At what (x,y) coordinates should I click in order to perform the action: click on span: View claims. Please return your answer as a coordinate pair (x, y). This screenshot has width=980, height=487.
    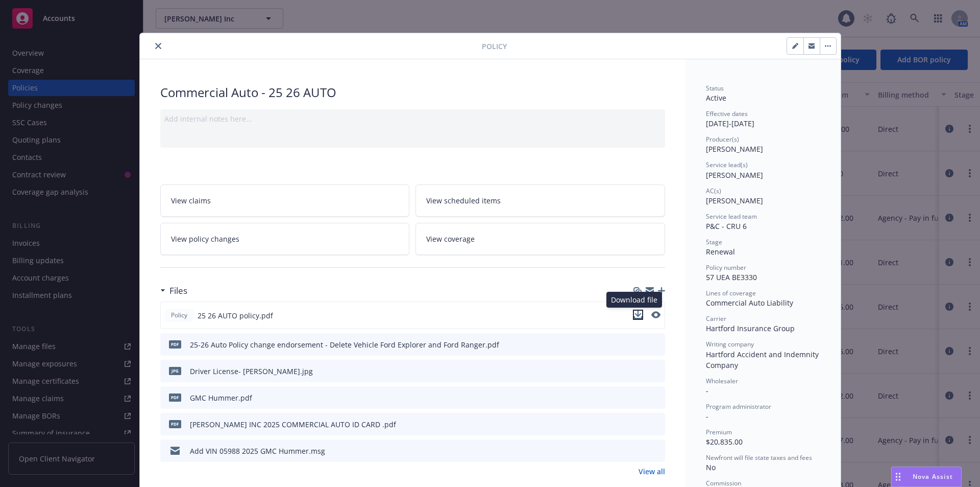
    Looking at the image, I should click on (191, 200).